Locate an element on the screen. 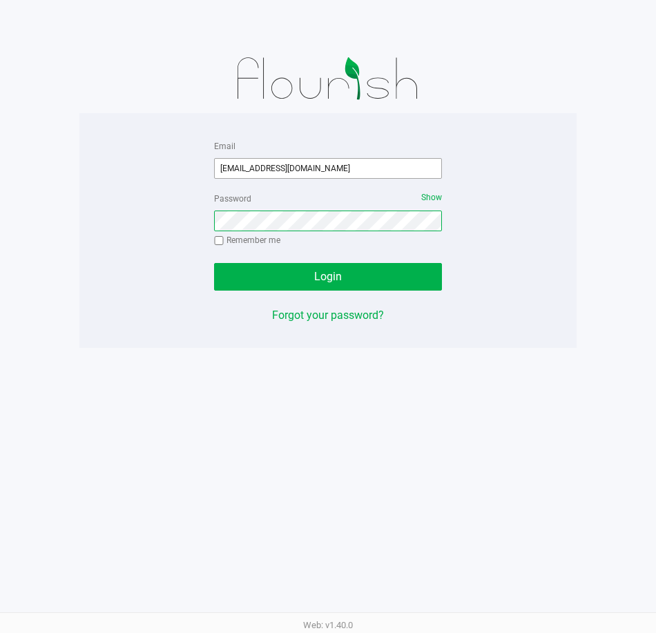 The image size is (656, 633). button: Forgot your password? is located at coordinates (328, 316).